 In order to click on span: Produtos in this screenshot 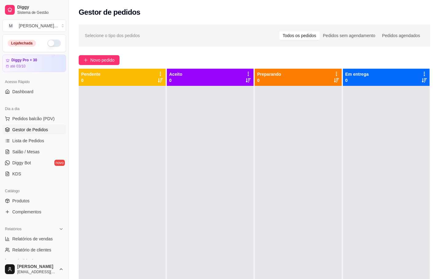, I will do `click(21, 201)`.